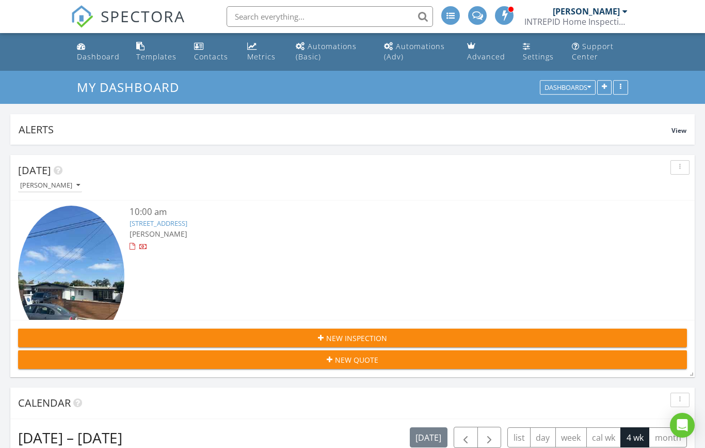  What do you see at coordinates (326, 51) in the screenshot?
I see `div: Automations (Basic)` at bounding box center [326, 51].